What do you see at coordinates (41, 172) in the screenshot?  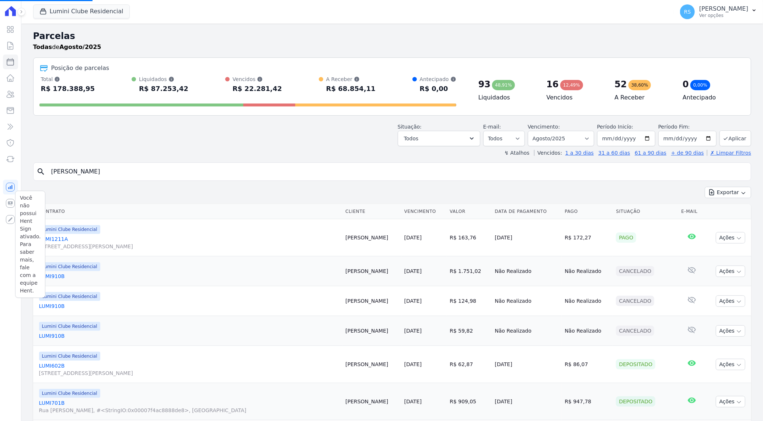 I see `i: search` at bounding box center [41, 172].